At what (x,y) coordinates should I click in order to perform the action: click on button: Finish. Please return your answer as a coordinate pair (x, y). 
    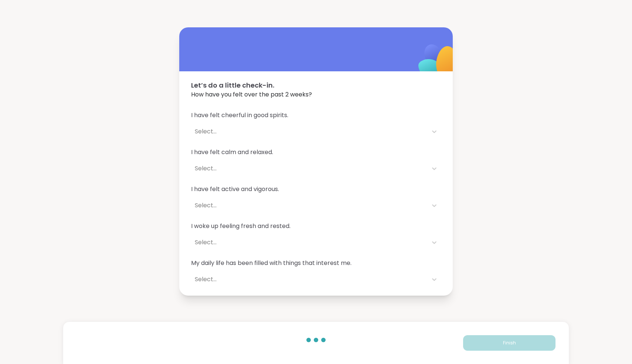
    Looking at the image, I should click on (509, 343).